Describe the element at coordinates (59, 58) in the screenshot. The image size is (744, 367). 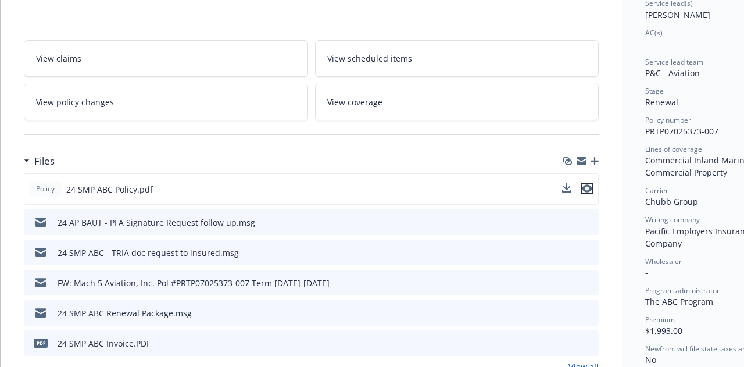
I see `span: View claims` at that location.